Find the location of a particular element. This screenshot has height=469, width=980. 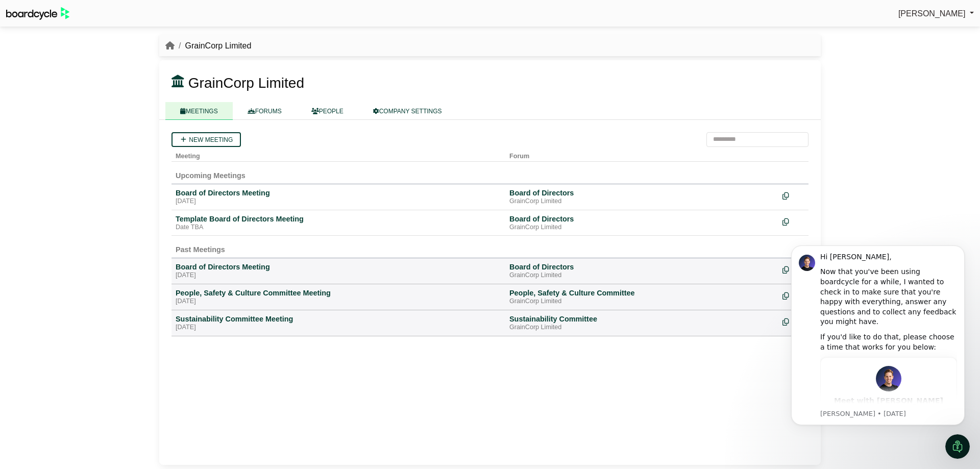

div: Date TBA is located at coordinates (339, 228).